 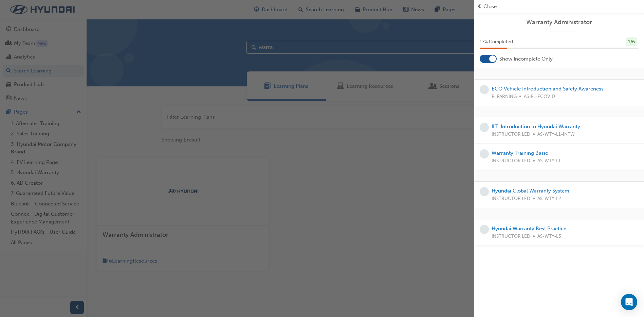 I want to click on span: 17 % Completed, so click(x=496, y=42).